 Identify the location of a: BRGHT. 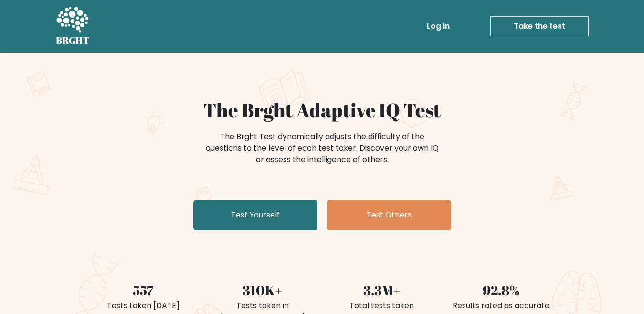
(73, 26).